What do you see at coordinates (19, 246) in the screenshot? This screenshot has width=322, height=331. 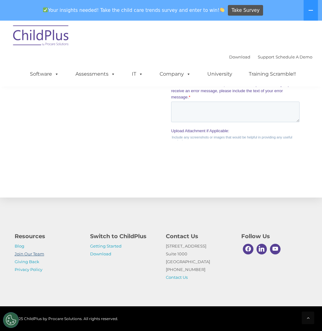 I see `a: Blog` at bounding box center [19, 246].